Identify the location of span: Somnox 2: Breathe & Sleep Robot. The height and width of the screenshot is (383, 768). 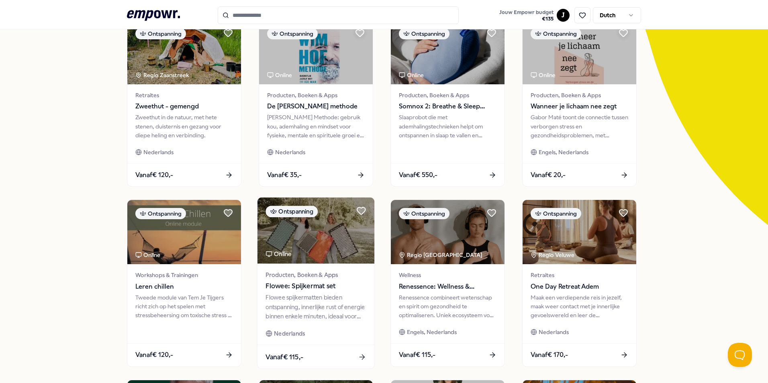
(447, 106).